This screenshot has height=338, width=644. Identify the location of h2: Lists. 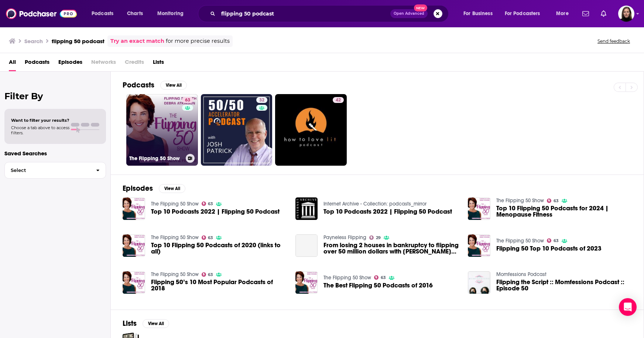
(130, 323).